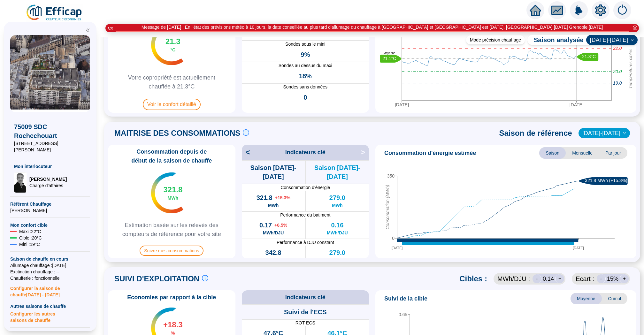 Image resolution: width=644 pixels, height=335 pixels. I want to click on span: Chargé d'affaires, so click(48, 186).